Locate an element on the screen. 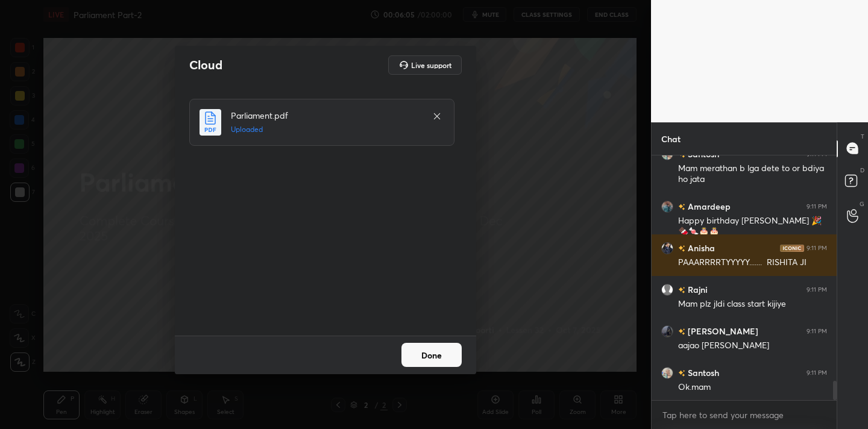 The image size is (868, 429). button: Done is located at coordinates (432, 355).